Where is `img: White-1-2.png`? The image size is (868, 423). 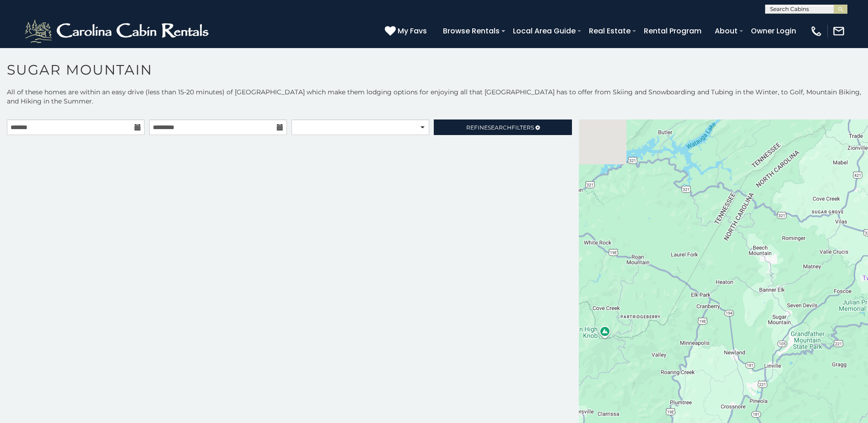 img: White-1-2.png is located at coordinates (118, 31).